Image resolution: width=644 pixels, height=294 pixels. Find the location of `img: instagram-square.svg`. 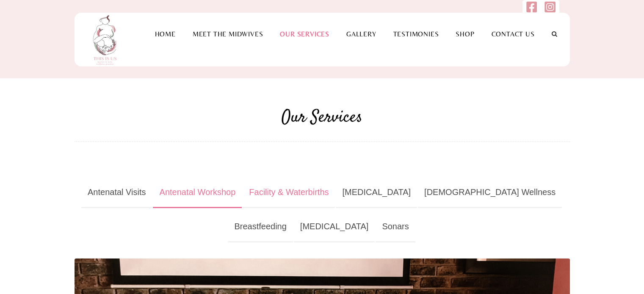

img: instagram-square.svg is located at coordinates (550, 7).